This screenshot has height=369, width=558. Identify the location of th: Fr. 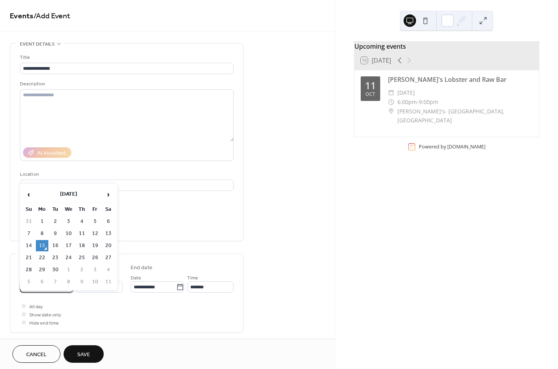
(95, 209).